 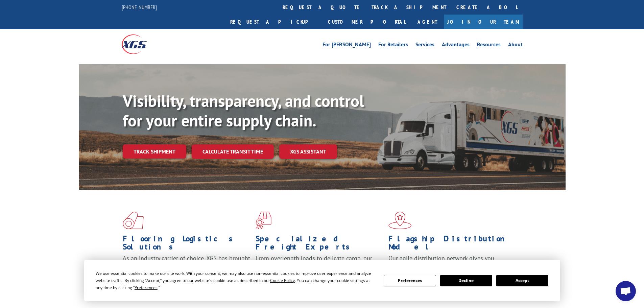 What do you see at coordinates (400, 220) in the screenshot?
I see `img: xgs-icon-flagship-distribution-model-red` at bounding box center [400, 220].